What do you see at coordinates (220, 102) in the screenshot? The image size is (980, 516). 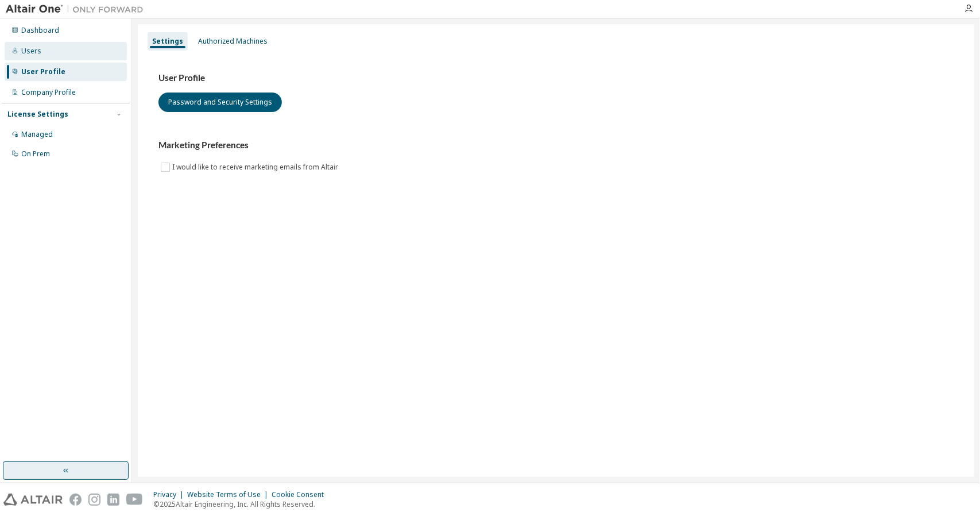 I see `button: Password and Security Settings` at bounding box center [220, 102].